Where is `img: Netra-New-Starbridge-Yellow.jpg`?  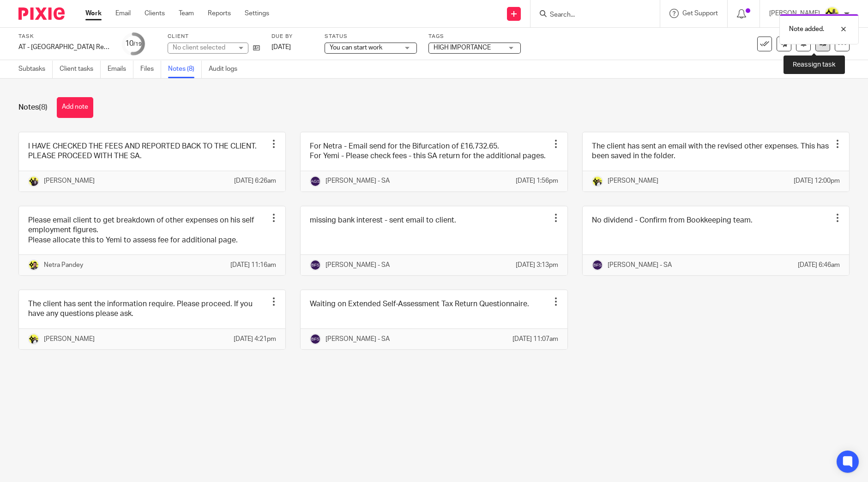 img: Netra-New-Starbridge-Yellow.jpg is located at coordinates (34, 265).